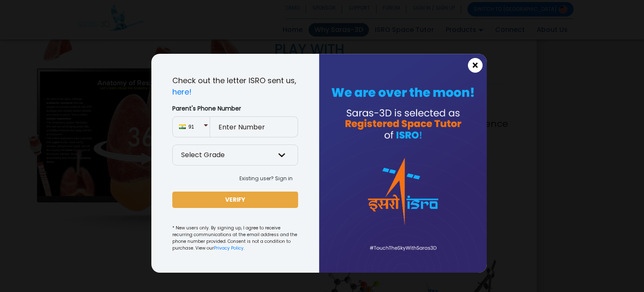 The image size is (644, 292). Describe the element at coordinates (235, 200) in the screenshot. I see `button: VERIFY` at that location.